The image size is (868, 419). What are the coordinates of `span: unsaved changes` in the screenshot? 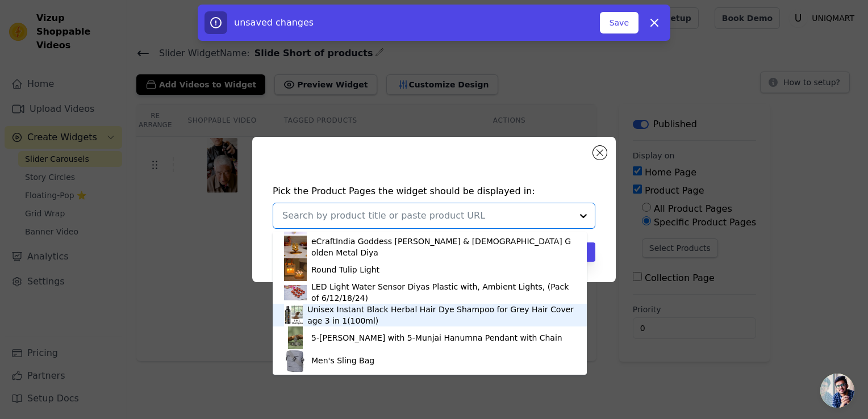 It's located at (274, 22).